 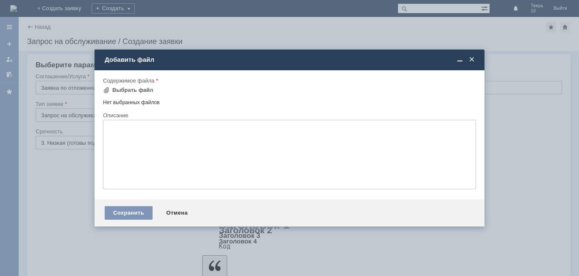 I want to click on div: Добавить файл, so click(x=290, y=60).